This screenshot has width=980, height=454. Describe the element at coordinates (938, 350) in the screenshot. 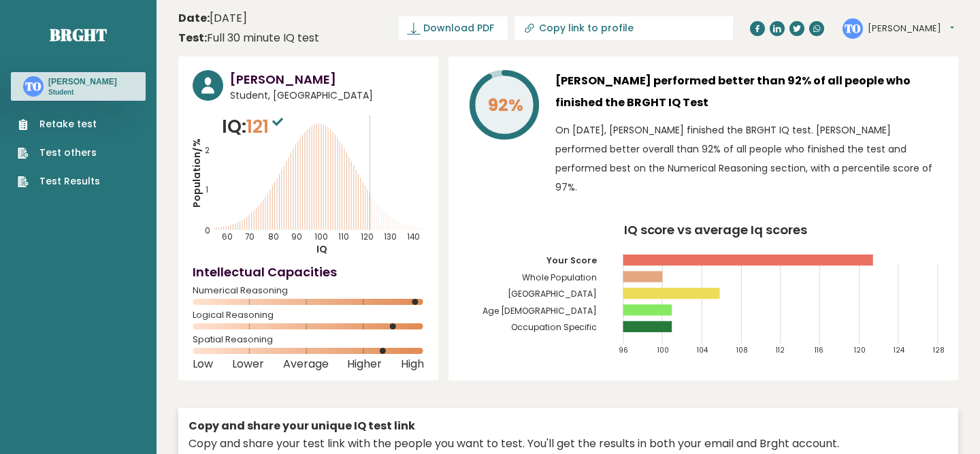

I see `tspan: 128` at that location.